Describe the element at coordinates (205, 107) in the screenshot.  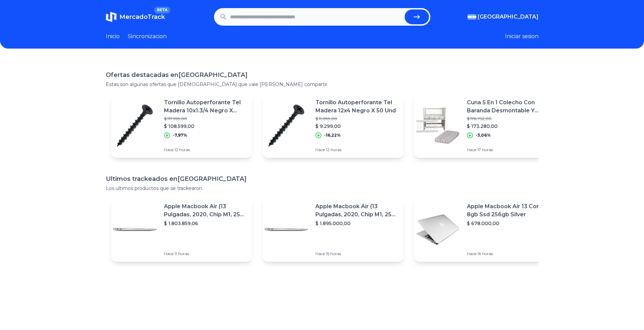
I see `p: Tornillo Autoperforante Tel Madera 10x1.3/4 Negro X 3000 Und` at that location.